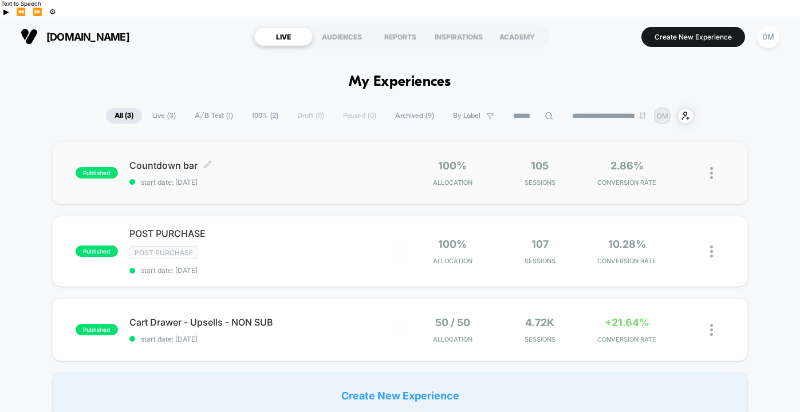  What do you see at coordinates (467, 116) in the screenshot?
I see `span: By Label` at bounding box center [467, 116].